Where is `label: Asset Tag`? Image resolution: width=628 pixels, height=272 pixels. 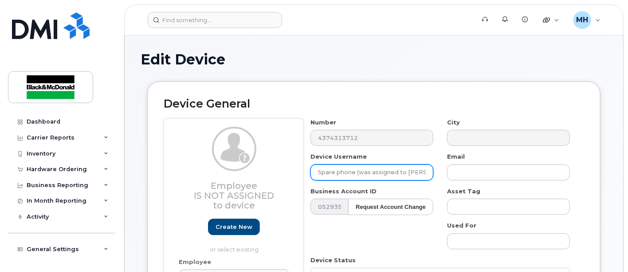
label: Asset Tag is located at coordinates (464, 191).